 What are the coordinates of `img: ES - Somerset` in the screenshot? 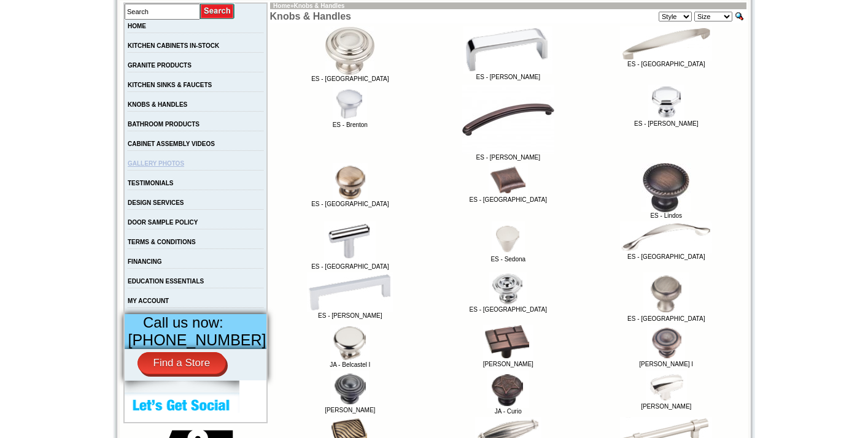 It's located at (666, 238).